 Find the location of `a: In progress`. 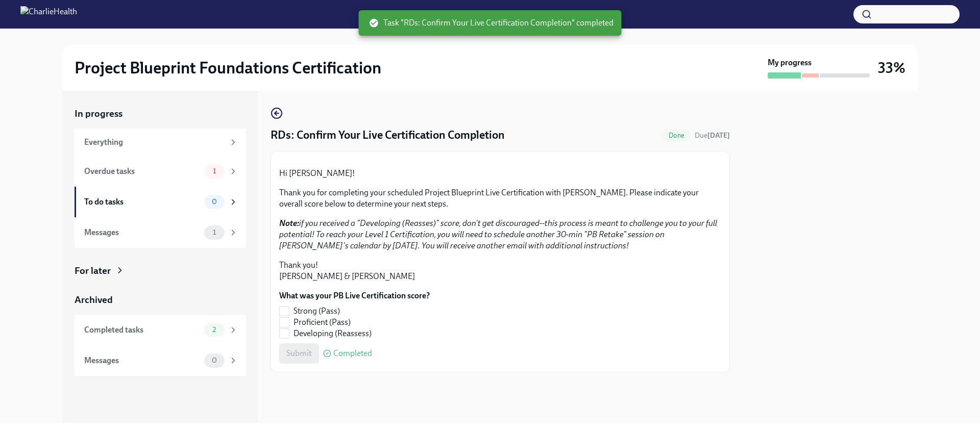

a: In progress is located at coordinates (160, 113).